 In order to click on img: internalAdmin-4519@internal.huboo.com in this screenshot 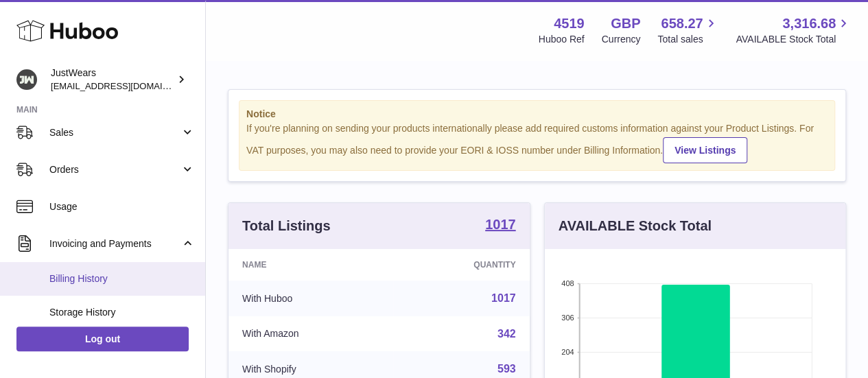, I will do `click(27, 80)`.